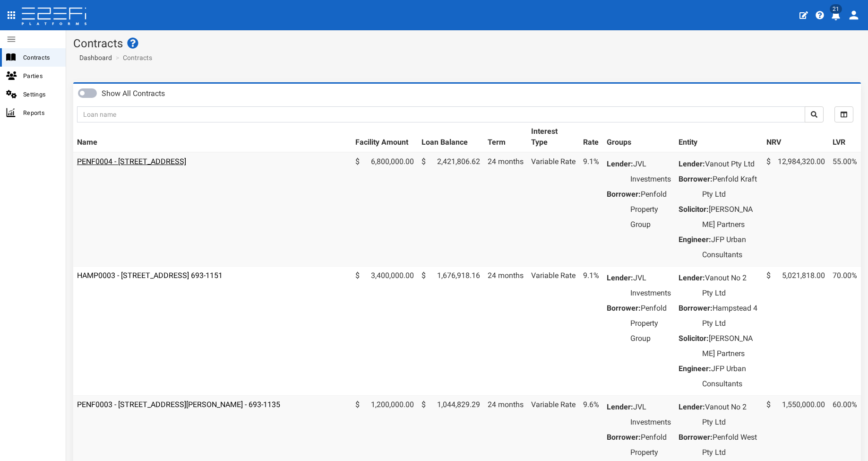 The height and width of the screenshot is (461, 868). Describe the element at coordinates (40, 113) in the screenshot. I see `span: Reports` at that location.